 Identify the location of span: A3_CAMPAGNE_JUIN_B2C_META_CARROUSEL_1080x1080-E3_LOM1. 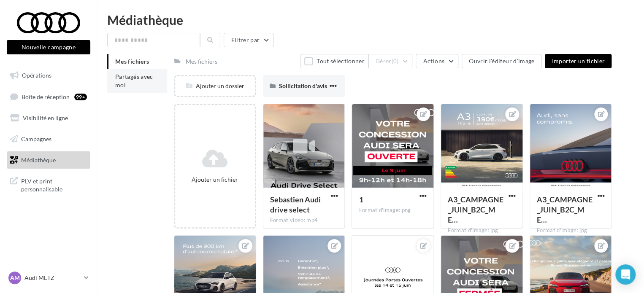
(475, 209).